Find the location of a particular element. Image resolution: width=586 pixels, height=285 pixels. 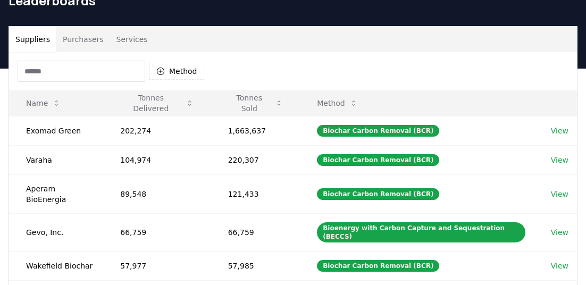

td: Aperam BioEnergia is located at coordinates (56, 194).